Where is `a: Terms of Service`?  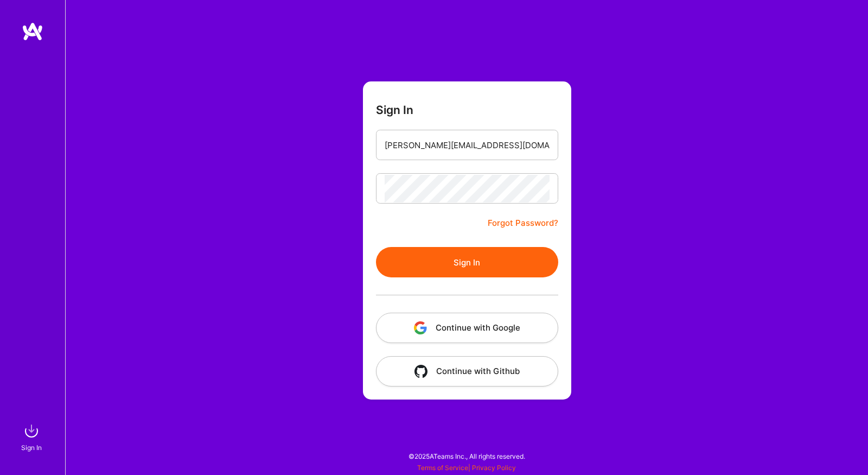
a: Terms of Service is located at coordinates (443, 467).